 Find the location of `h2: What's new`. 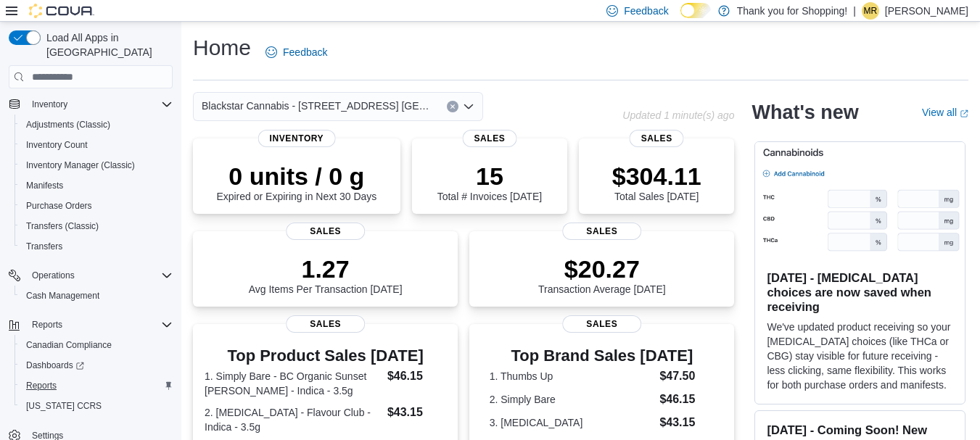

h2: What's new is located at coordinates (805, 112).